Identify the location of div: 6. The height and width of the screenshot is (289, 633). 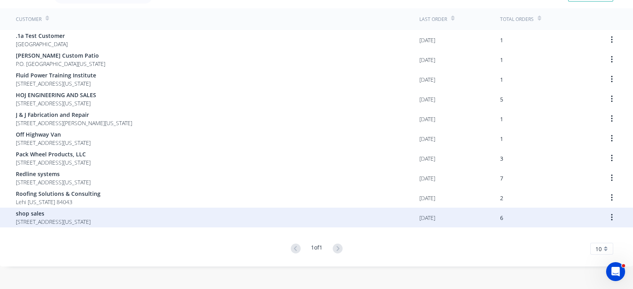
(501, 218).